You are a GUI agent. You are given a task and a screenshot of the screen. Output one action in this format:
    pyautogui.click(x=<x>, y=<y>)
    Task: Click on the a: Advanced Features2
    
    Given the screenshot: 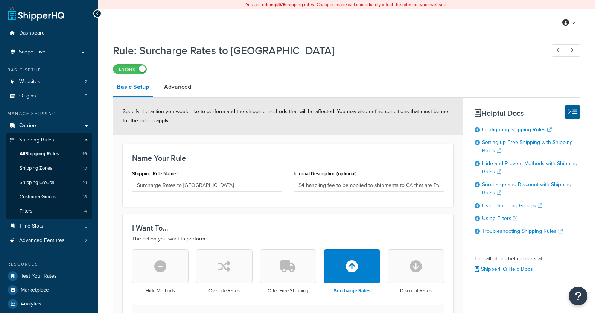 What is the action you would take?
    pyautogui.click(x=49, y=240)
    